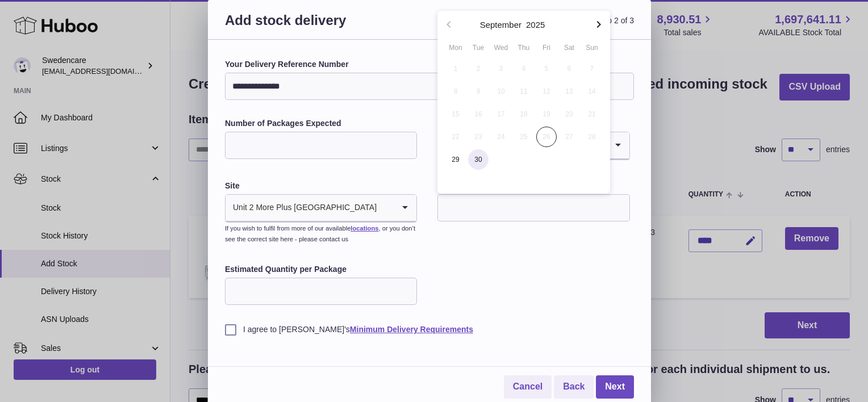 This screenshot has width=868, height=402. Describe the element at coordinates (569, 137) in the screenshot. I see `button: 27` at that location.